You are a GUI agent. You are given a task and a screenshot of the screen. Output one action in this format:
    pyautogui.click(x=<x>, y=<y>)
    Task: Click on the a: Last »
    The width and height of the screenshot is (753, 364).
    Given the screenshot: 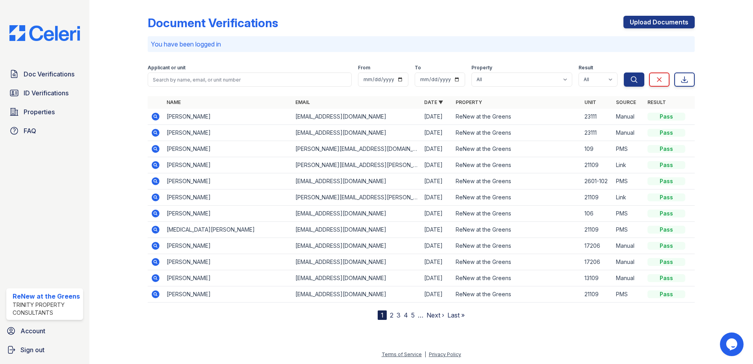 What is the action you would take?
    pyautogui.click(x=456, y=315)
    